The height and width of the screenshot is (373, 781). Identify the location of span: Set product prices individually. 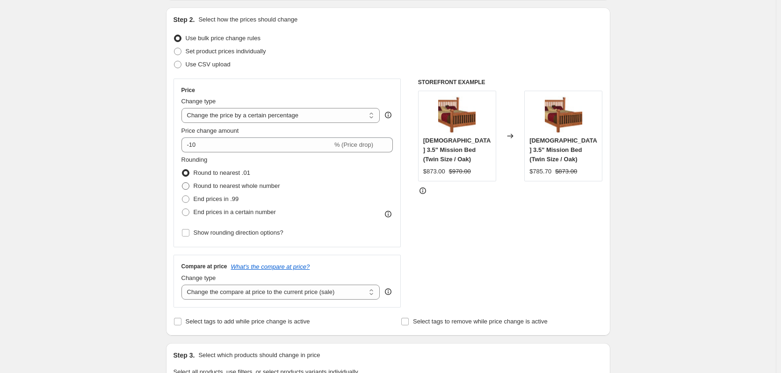
(226, 51).